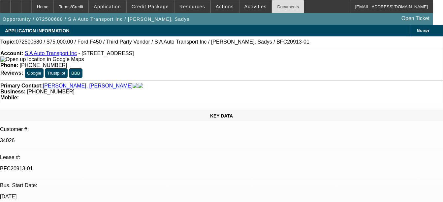 This screenshot has height=202, width=443. What do you see at coordinates (9, 65) in the screenshot?
I see `strong: Phone:` at bounding box center [9, 65].